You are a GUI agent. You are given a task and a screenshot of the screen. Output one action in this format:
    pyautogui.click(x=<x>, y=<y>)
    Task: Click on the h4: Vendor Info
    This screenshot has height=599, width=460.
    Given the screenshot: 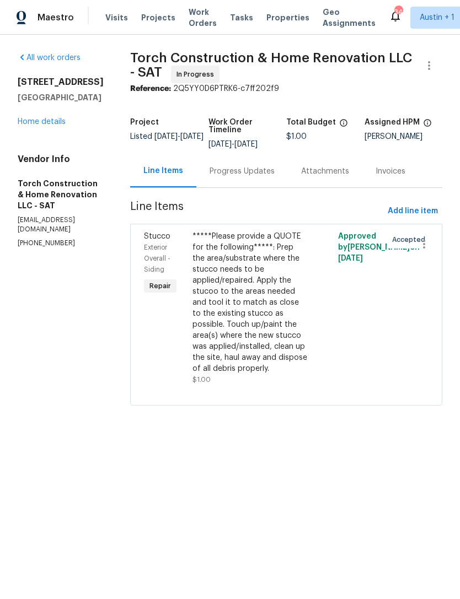 What is the action you would take?
    pyautogui.click(x=61, y=159)
    